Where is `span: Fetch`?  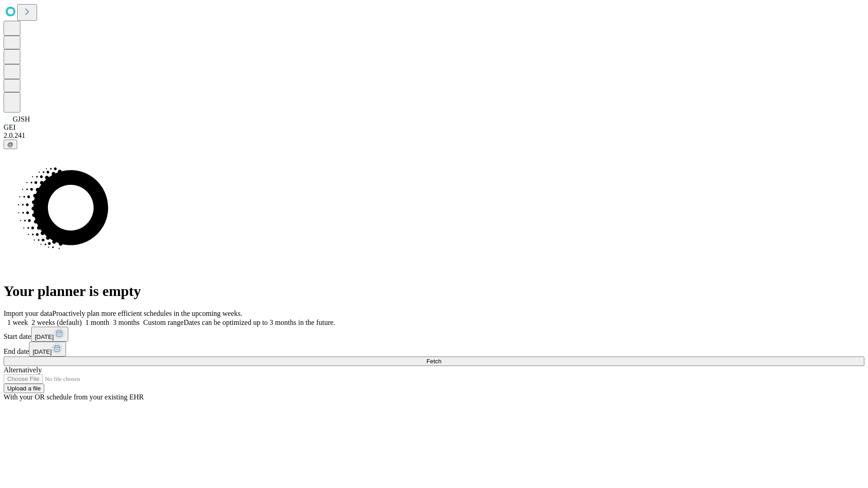 span: Fetch is located at coordinates (434, 361).